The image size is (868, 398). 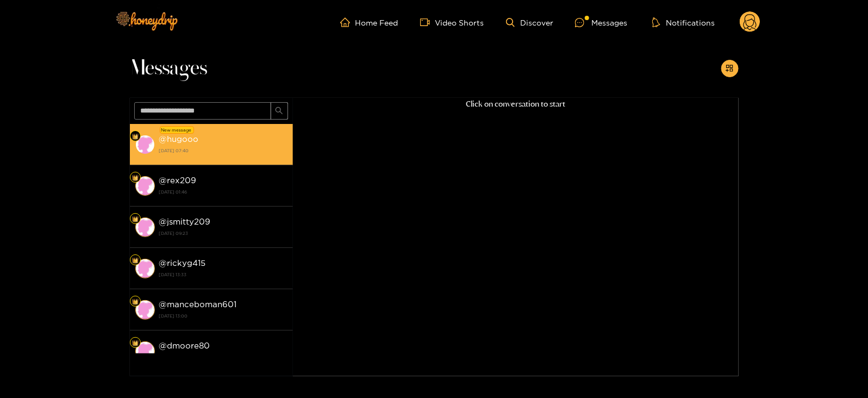 What do you see at coordinates (683, 22) in the screenshot?
I see `button: Notifications` at bounding box center [683, 22].